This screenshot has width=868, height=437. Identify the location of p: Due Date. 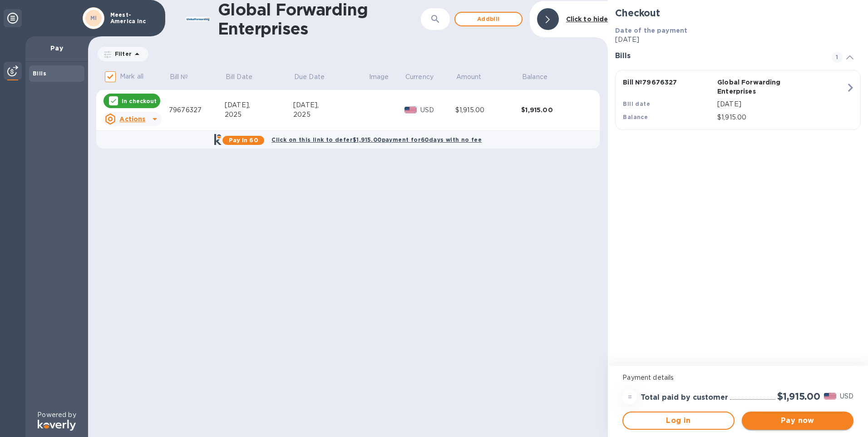
(309, 77).